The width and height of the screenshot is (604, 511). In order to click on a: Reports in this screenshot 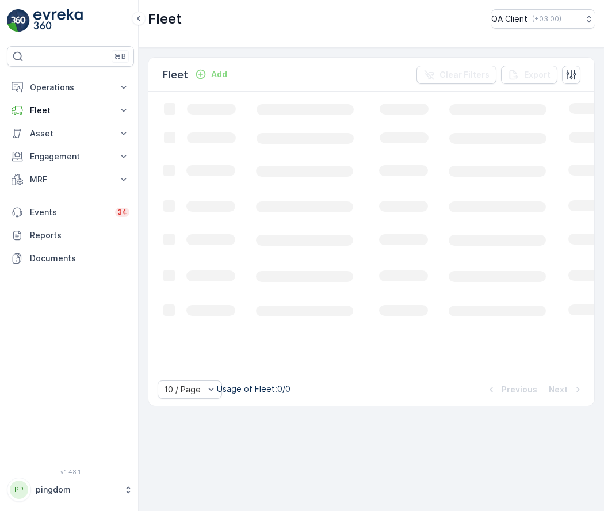, I will do `click(70, 235)`.